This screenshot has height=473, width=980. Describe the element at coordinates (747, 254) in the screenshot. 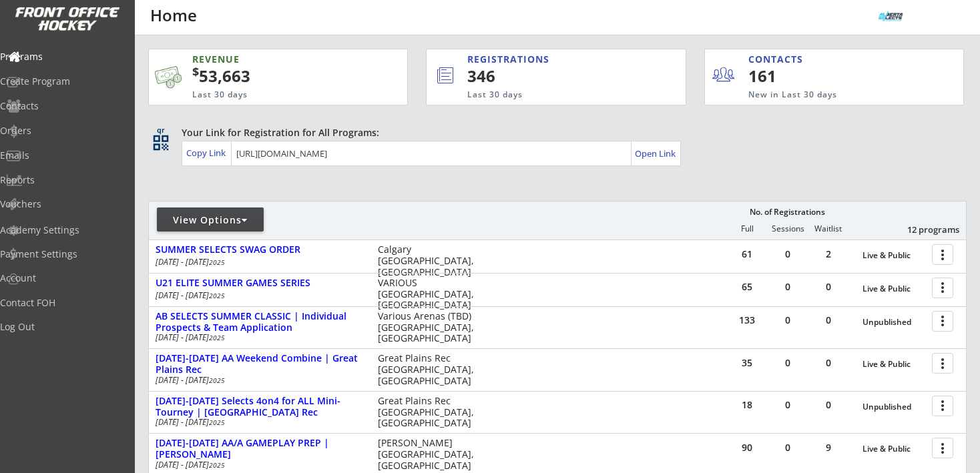

I see `div: 61` at that location.